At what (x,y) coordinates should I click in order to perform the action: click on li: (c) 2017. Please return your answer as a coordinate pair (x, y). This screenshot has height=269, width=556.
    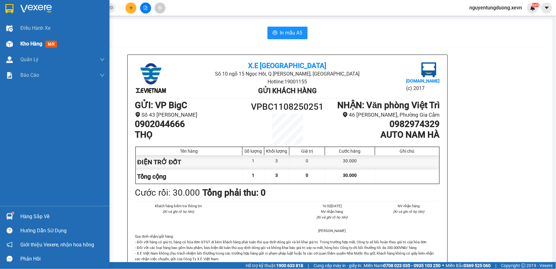
    Looking at the image, I should click on (423, 88).